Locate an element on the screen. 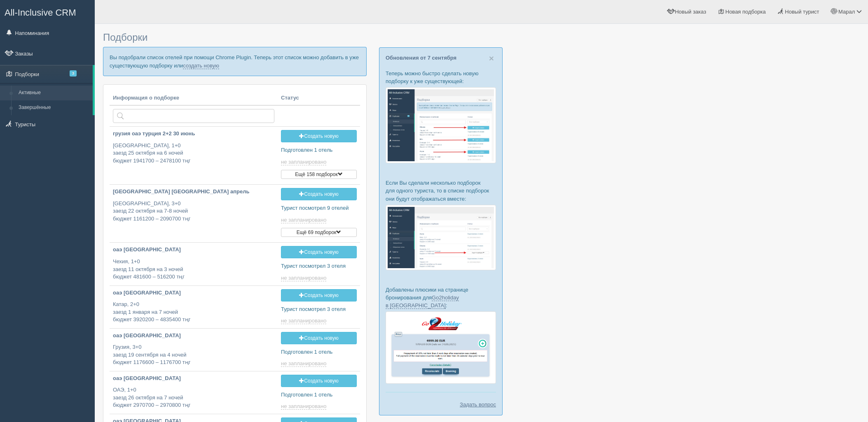  p: Чехия, 1+0 заезд 11 октября на 3 ночей бюджет 481600 – 516200 тңг is located at coordinates (194, 269).